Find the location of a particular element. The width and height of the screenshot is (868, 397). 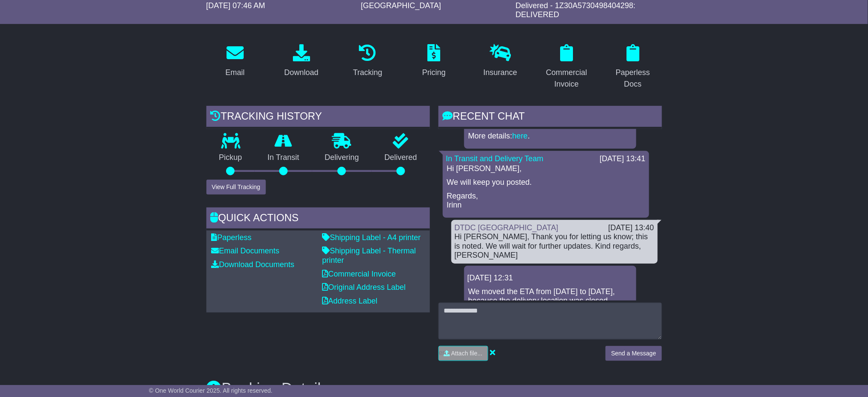

p: Pickup is located at coordinates (230, 158).